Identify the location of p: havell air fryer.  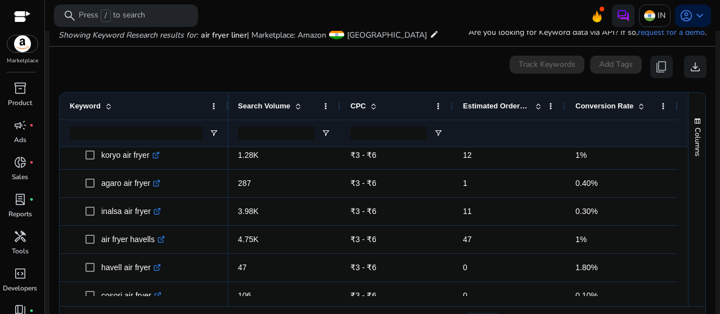
(131, 268).